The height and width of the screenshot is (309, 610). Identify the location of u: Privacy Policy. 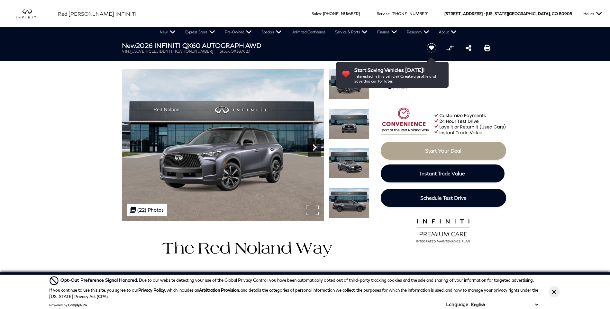
(151, 290).